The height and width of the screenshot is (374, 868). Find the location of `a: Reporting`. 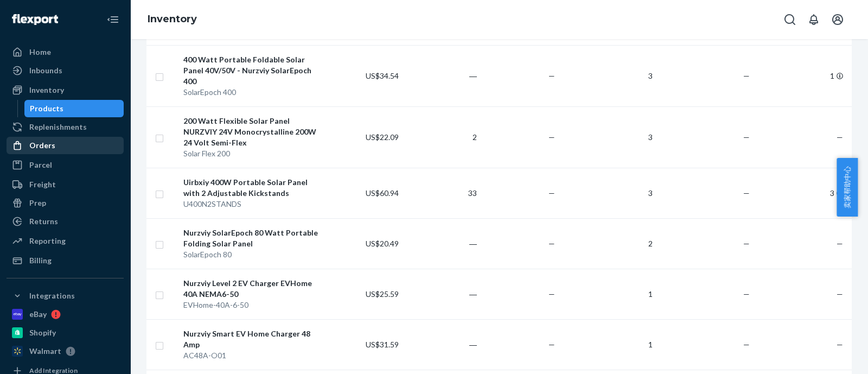

a: Reporting is located at coordinates (65, 241).